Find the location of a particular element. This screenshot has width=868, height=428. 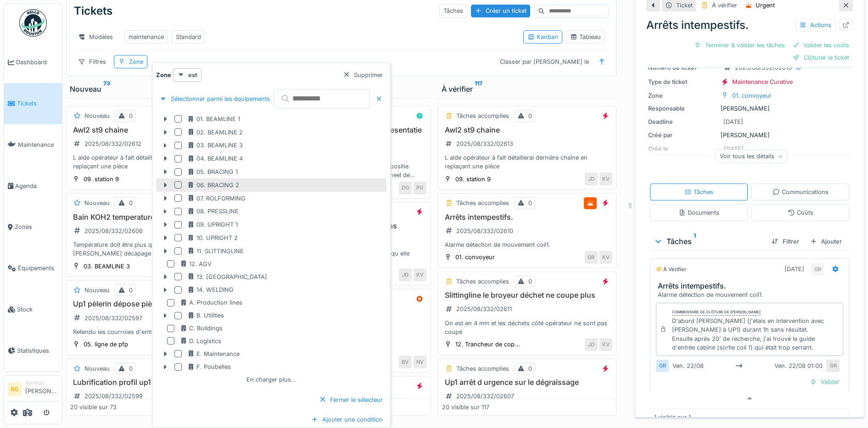

div: Supprimer is located at coordinates (363, 75).